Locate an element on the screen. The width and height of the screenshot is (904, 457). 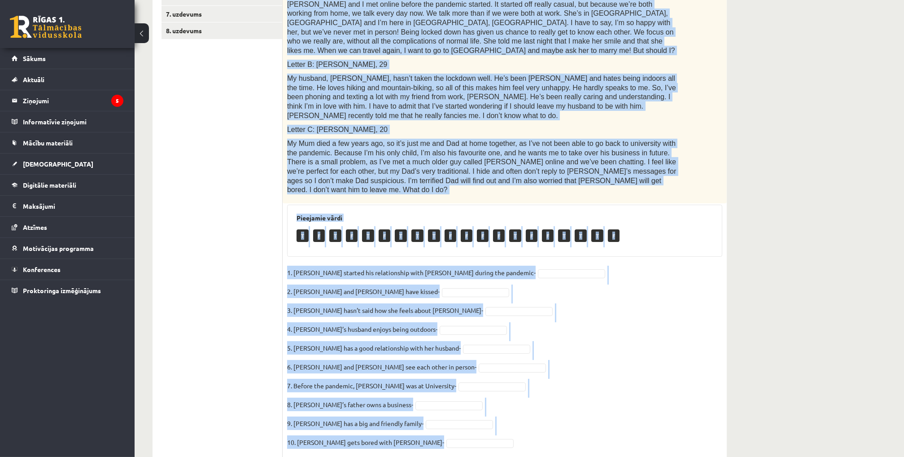
a: Atzīmes is located at coordinates (67, 227).